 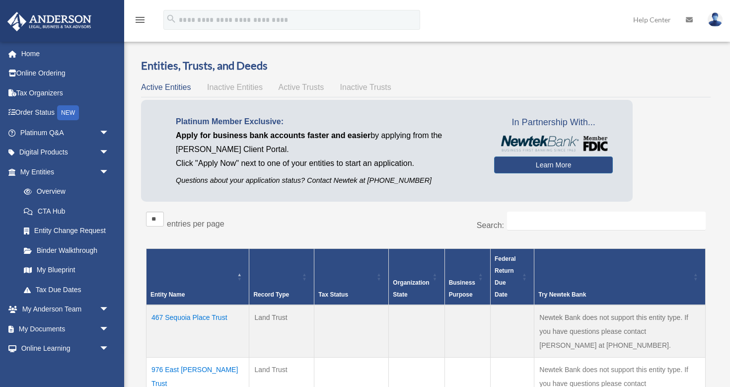 I want to click on span: Record Type, so click(x=271, y=294).